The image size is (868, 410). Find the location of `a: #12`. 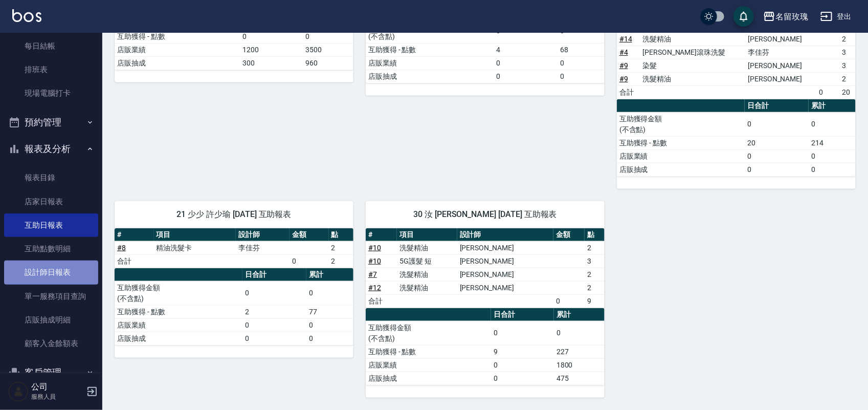

a: #12 is located at coordinates (374, 288).